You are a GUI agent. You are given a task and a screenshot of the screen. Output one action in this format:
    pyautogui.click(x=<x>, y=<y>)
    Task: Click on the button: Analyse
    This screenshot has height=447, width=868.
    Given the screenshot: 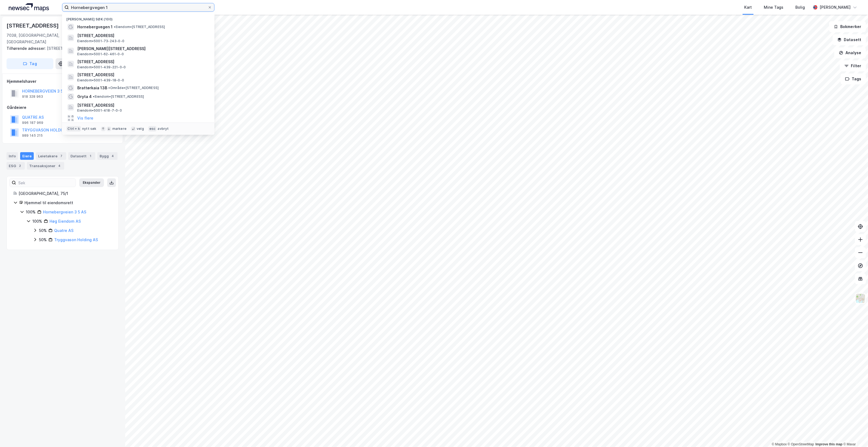 What is the action you would take?
    pyautogui.click(x=850, y=53)
    